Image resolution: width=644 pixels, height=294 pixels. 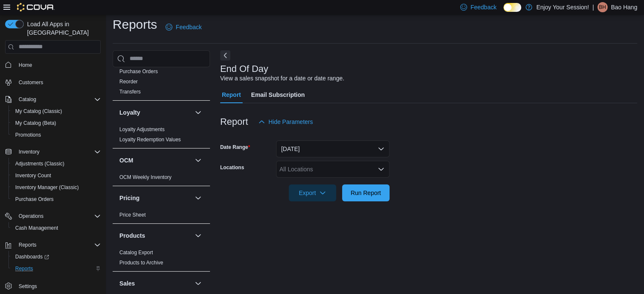 What do you see at coordinates (29, 152) in the screenshot?
I see `span: Inventory` at bounding box center [29, 152].